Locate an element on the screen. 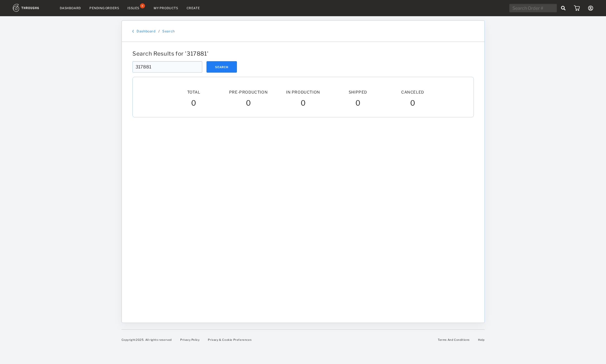  span: Shipped is located at coordinates (358, 92).